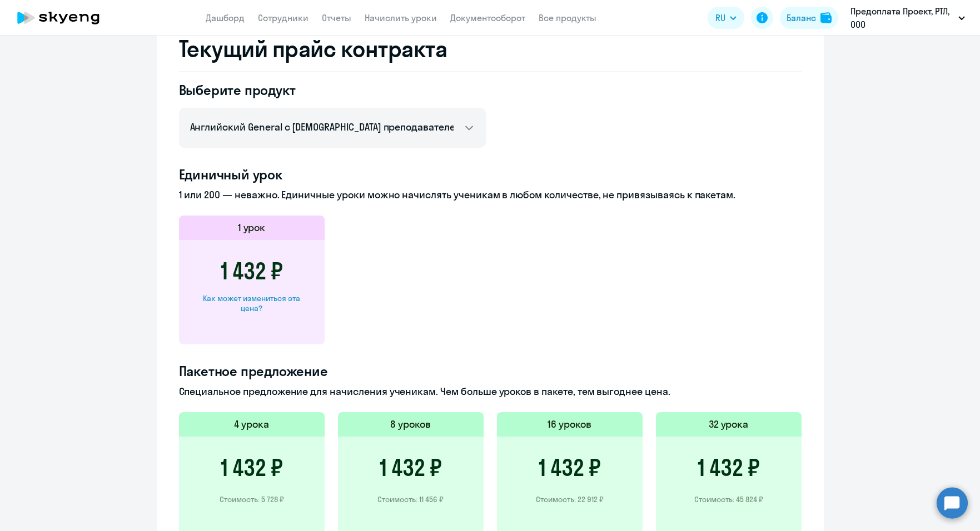 The image size is (980, 531). What do you see at coordinates (283, 18) in the screenshot?
I see `a: Сотрудники` at bounding box center [283, 18].